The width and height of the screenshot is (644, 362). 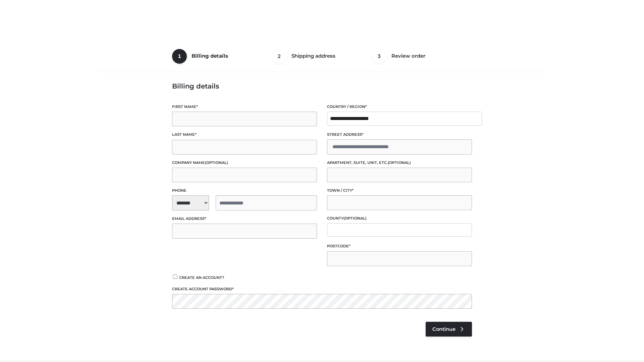 I want to click on span: Review order, so click(x=408, y=56).